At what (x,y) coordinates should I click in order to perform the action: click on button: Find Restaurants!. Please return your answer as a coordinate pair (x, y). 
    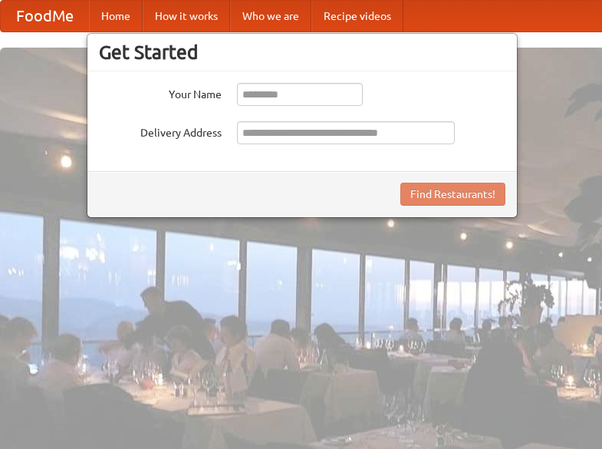
    Looking at the image, I should click on (452, 194).